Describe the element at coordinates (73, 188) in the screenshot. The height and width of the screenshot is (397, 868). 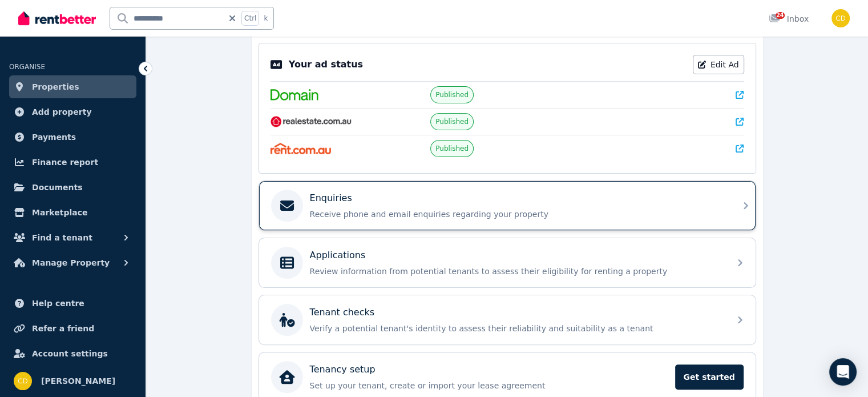
I see `a: Documents` at that location.